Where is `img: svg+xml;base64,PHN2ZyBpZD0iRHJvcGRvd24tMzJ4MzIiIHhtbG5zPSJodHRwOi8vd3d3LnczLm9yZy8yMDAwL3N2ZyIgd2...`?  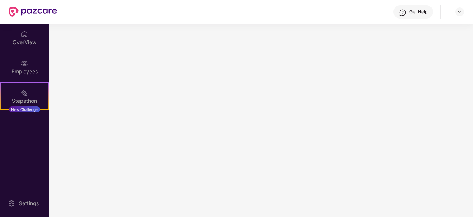 img: svg+xml;base64,PHN2ZyBpZD0iRHJvcGRvd24tMzJ4MzIiIHhtbG5zPSJodHRwOi8vd3d3LnczLm9yZy8yMDAwL3N2ZyIgd2... is located at coordinates (460, 12).